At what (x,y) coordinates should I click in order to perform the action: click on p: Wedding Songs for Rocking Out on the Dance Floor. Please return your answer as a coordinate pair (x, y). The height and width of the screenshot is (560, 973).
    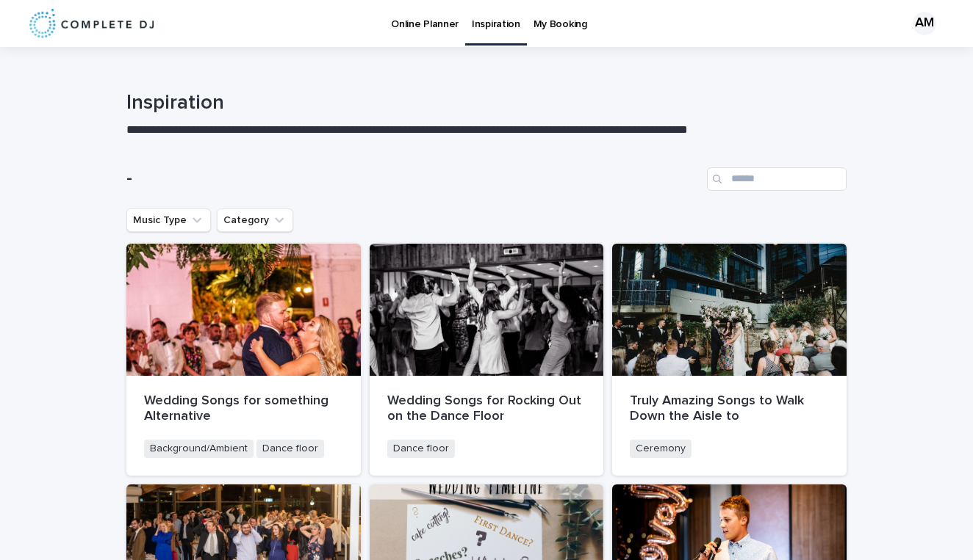
    Looking at the image, I should click on (486, 409).